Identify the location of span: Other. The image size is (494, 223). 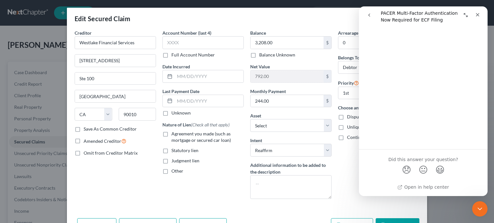
(177, 171).